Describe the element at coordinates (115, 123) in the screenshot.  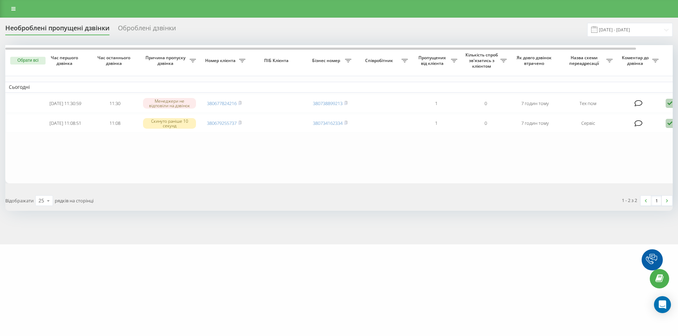
I see `td: 11:08` at that location.